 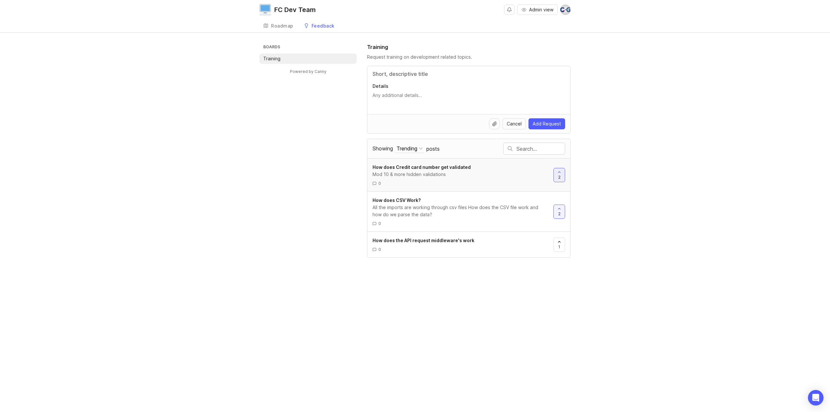 What do you see at coordinates (509, 10) in the screenshot?
I see `button: Notifications` at bounding box center [509, 10].